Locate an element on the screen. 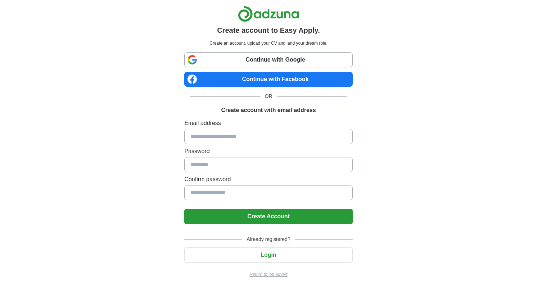 This screenshot has height=304, width=537. a: Continue with Facebook is located at coordinates (268, 79).